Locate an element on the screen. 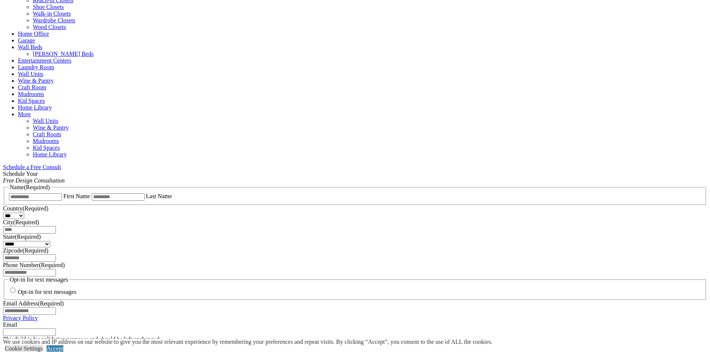 This screenshot has width=710, height=352. div: We use cookies and IP address on our website to give you the most relevant experience by remember... is located at coordinates (247, 342).